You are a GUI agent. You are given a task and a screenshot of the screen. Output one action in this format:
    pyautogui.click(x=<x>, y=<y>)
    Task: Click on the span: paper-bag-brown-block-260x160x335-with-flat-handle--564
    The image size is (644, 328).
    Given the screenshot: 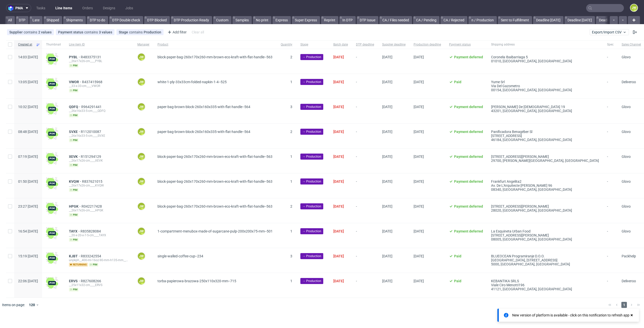 What is the action you would take?
    pyautogui.click(x=204, y=132)
    